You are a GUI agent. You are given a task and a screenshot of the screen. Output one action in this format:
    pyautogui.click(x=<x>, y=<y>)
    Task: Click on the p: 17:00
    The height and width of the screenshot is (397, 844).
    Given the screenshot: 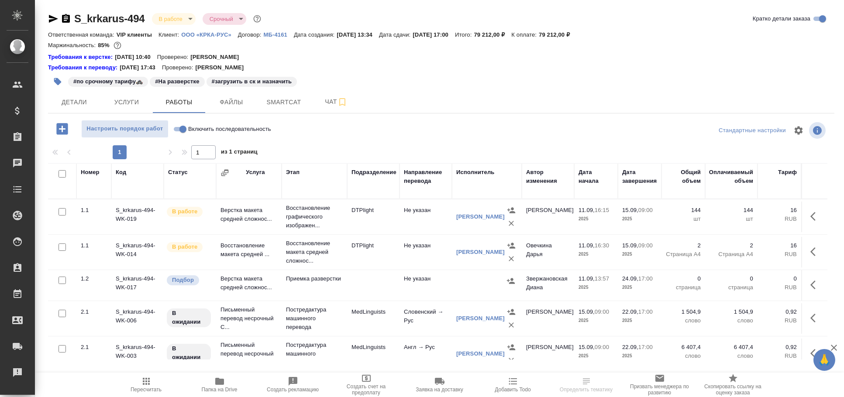 What is the action you would take?
    pyautogui.click(x=646, y=312)
    